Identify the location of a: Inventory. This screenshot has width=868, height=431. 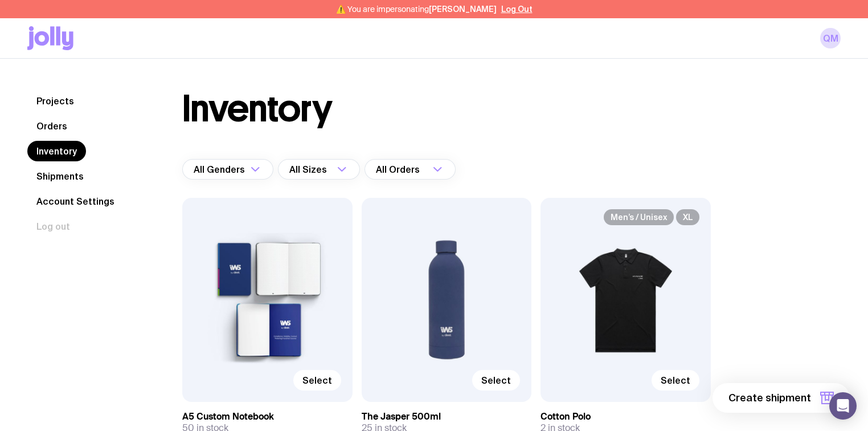
(57, 151).